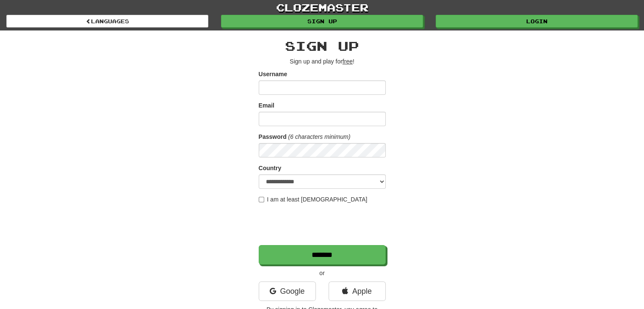 The height and width of the screenshot is (309, 644). I want to click on label: Country, so click(270, 168).